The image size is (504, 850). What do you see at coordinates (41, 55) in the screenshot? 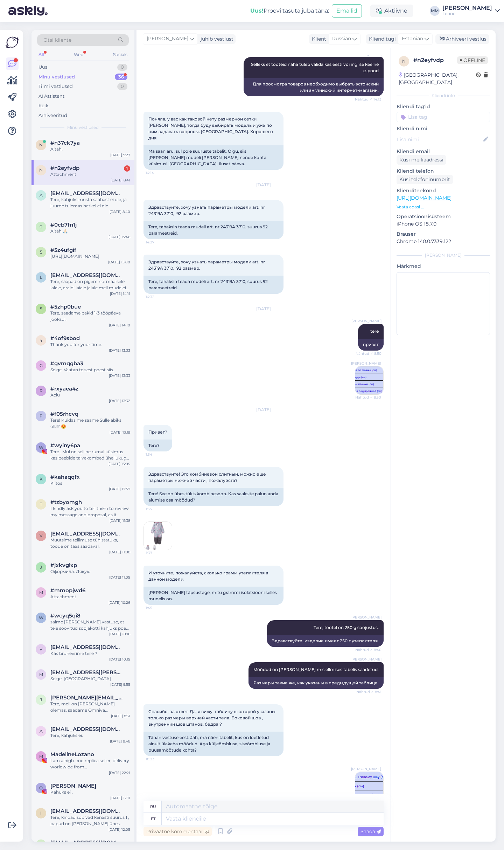
I see `div: All` at bounding box center [41, 55].